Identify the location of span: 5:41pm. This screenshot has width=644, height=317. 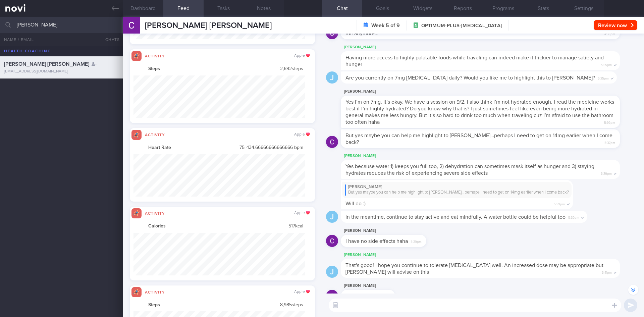
(607, 272).